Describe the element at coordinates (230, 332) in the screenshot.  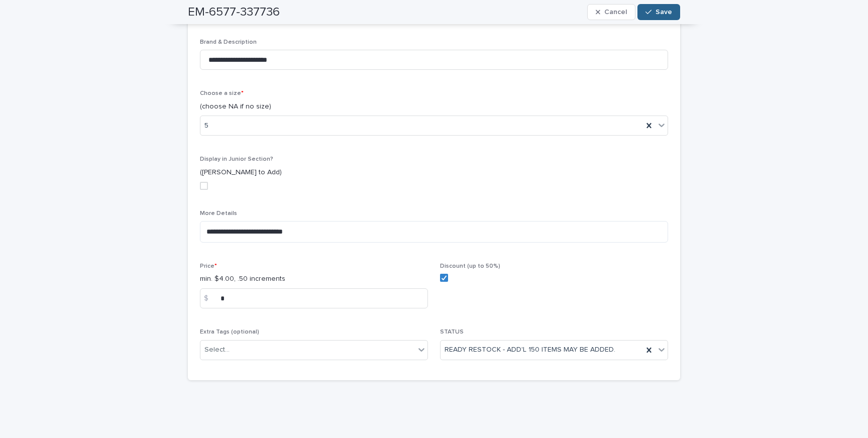
I see `span: Extra Tags (optional)` at that location.